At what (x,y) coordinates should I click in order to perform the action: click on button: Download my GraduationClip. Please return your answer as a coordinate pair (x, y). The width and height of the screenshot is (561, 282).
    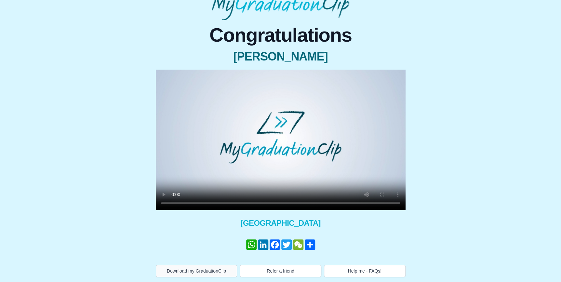
    Looking at the image, I should click on (196, 271).